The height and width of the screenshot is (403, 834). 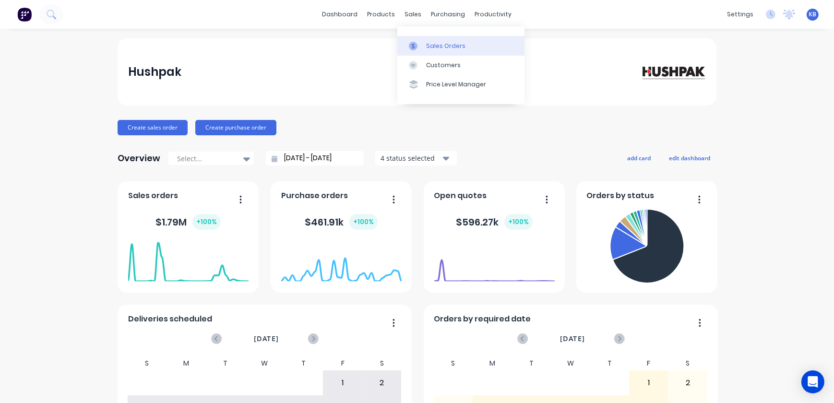 What do you see at coordinates (341, 222) in the screenshot?
I see `div: $ 461.91k` at bounding box center [341, 222].